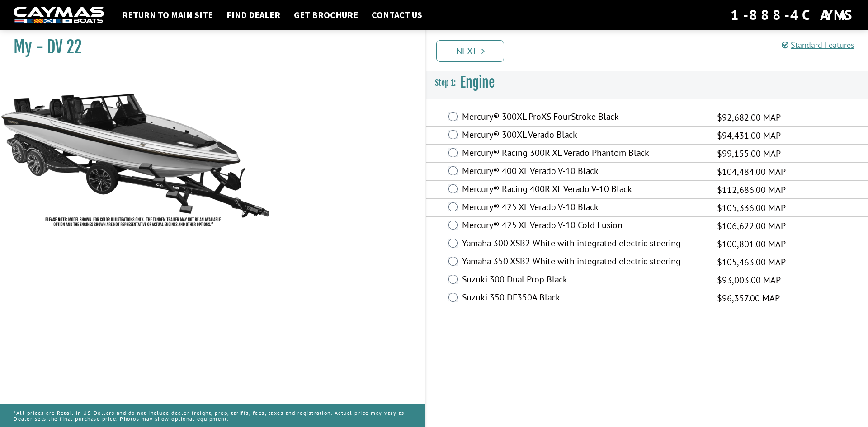 The width and height of the screenshot is (868, 427). What do you see at coordinates (584, 226) in the screenshot?
I see `label: Mercury® 425 XL Verado V-10 Cold Fusion` at bounding box center [584, 226].